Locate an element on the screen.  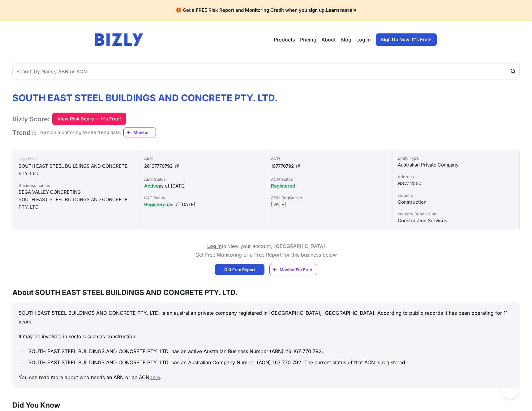
h1: Bizly Score: is located at coordinates (31, 119).